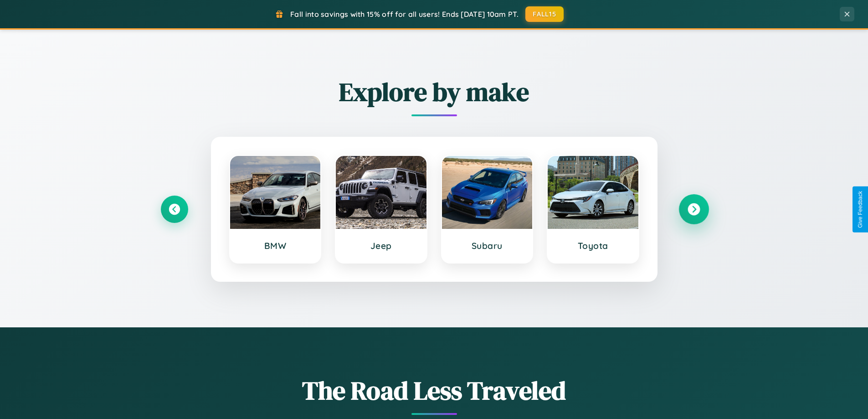  What do you see at coordinates (434, 92) in the screenshot?
I see `h2: Explore by make` at bounding box center [434, 92].